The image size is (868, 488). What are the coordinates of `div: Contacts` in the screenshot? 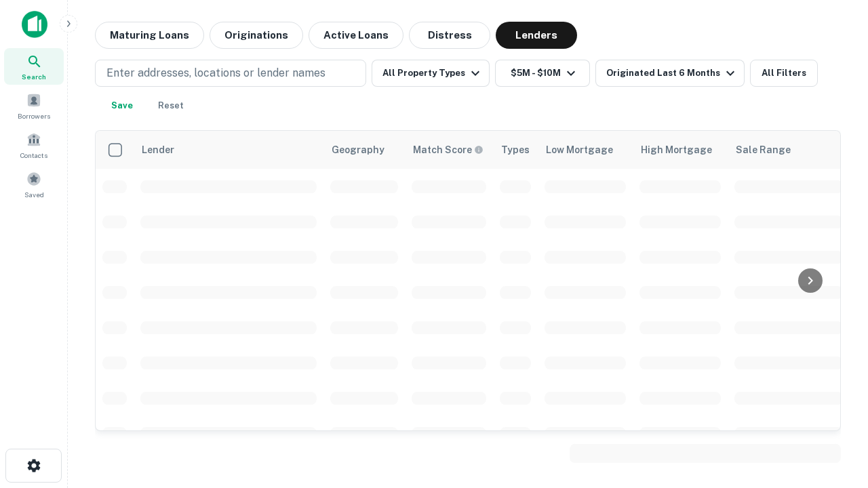 It's located at (34, 145).